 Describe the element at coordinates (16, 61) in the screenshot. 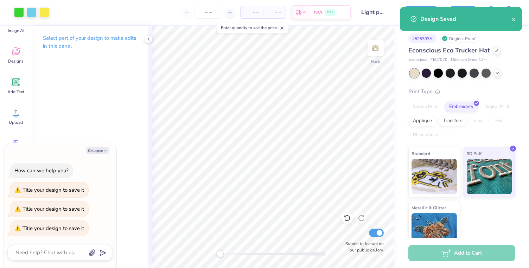

I see `span: Designs` at that location.